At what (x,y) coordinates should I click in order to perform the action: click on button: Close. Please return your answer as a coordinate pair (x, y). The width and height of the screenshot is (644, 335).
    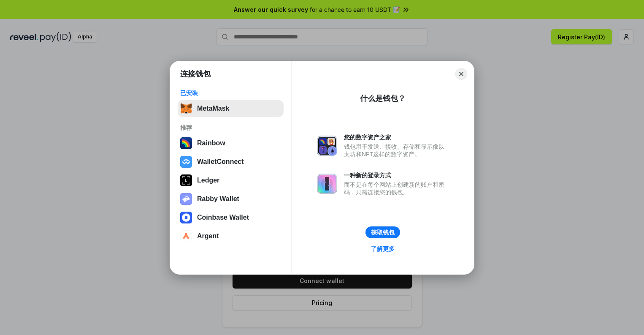
    Looking at the image, I should click on (462, 74).